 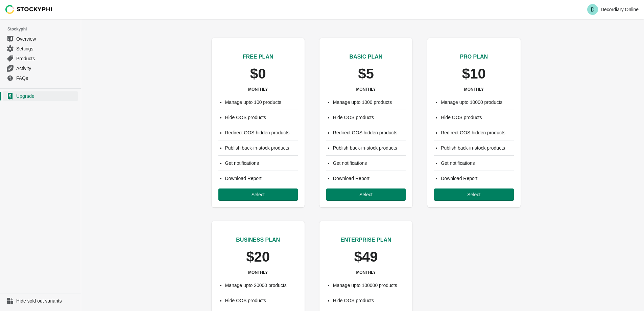 What do you see at coordinates (46, 78) in the screenshot?
I see `span: FAQs` at bounding box center [46, 78].